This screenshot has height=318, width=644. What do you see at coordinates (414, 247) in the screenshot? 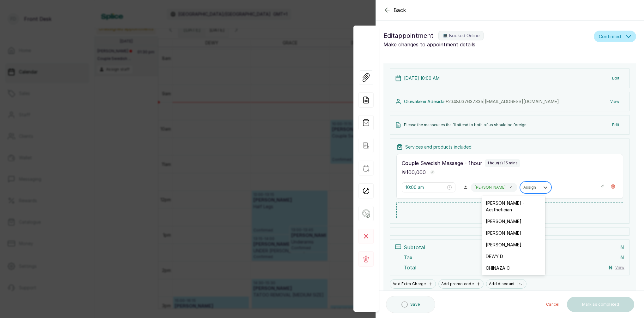
I see `p: Subtotal` at bounding box center [414, 247].